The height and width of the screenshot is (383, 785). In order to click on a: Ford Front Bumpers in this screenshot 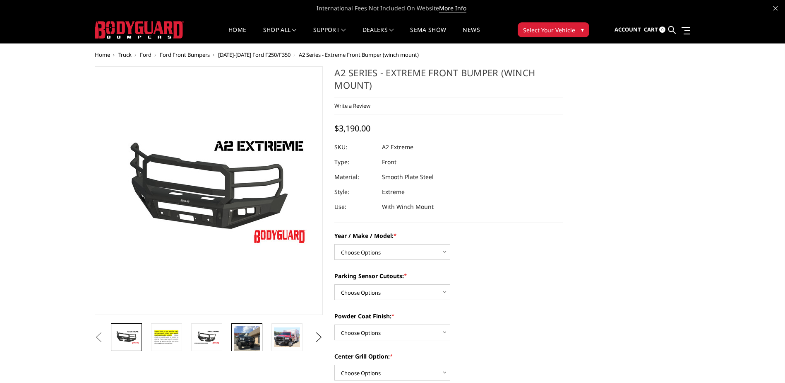, I will do `click(185, 55)`.